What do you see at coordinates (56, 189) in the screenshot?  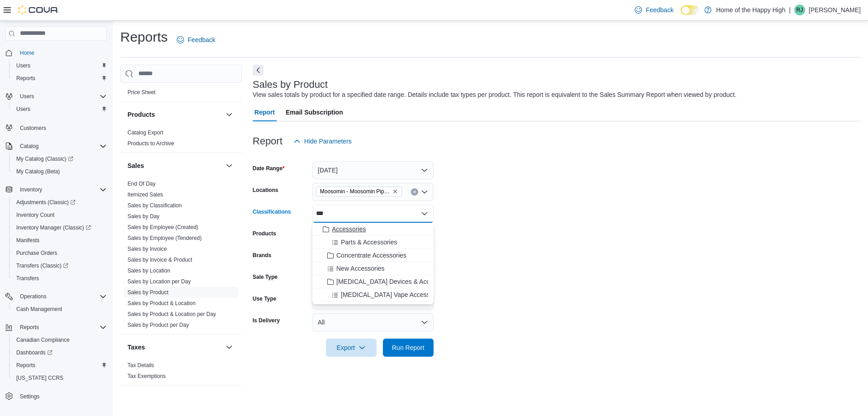 I see `button: Inventory` at bounding box center [56, 189].